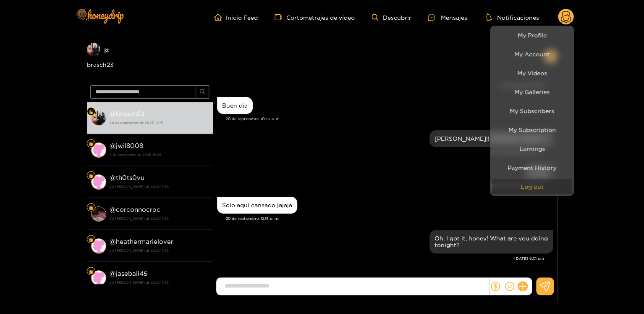 This screenshot has width=644, height=314. I want to click on a: My Subscribers, so click(532, 110).